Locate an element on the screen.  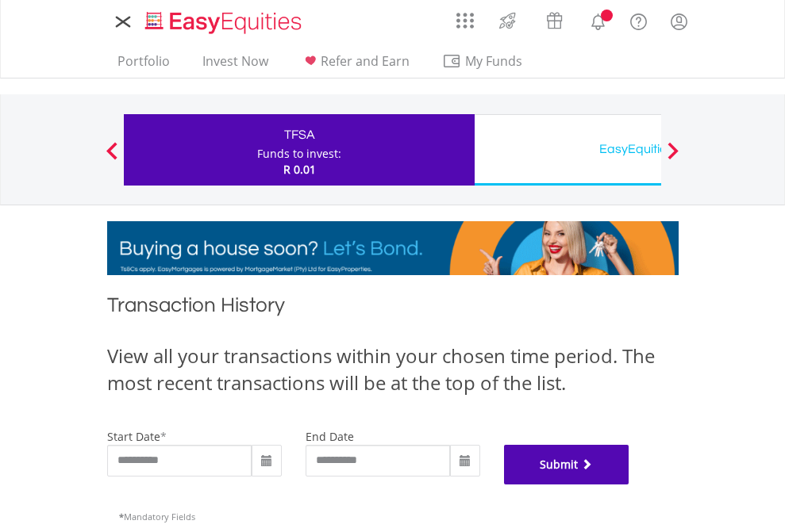
a: Portfolio is located at coordinates (144, 65).